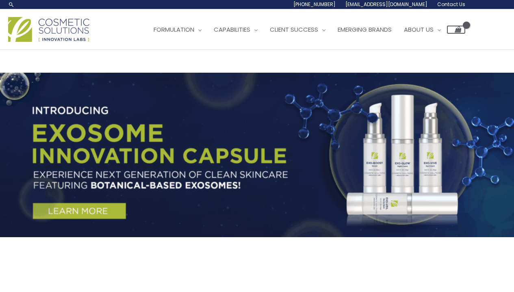 The width and height of the screenshot is (514, 292). I want to click on nav: Site Navigation, so click(303, 30).